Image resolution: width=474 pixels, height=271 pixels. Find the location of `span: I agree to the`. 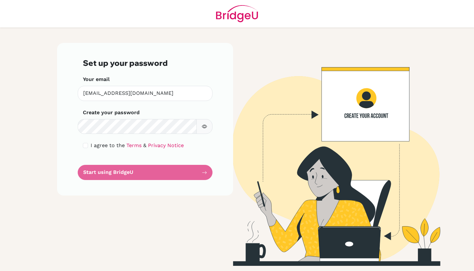

span: I agree to the is located at coordinates (108, 145).